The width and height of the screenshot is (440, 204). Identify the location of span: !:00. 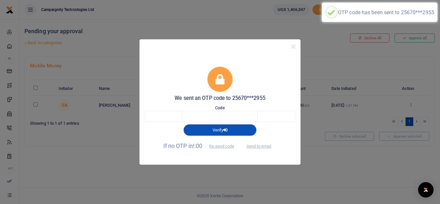
(197, 146).